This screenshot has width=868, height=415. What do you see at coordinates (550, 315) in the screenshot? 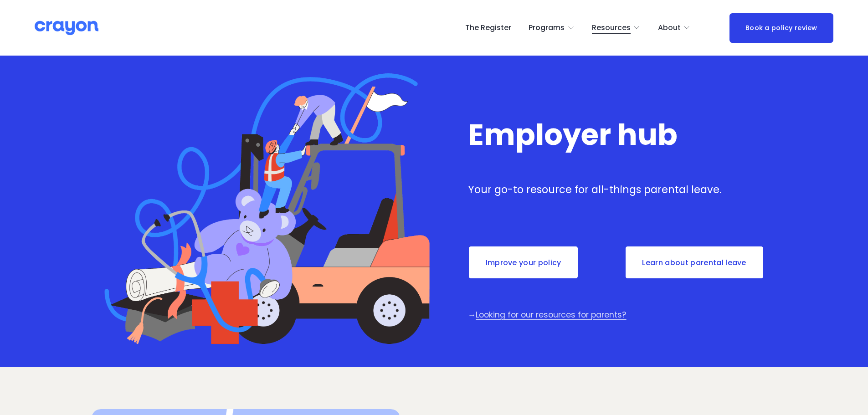
I see `a: Looking for our resources for parents?` at bounding box center [550, 315].